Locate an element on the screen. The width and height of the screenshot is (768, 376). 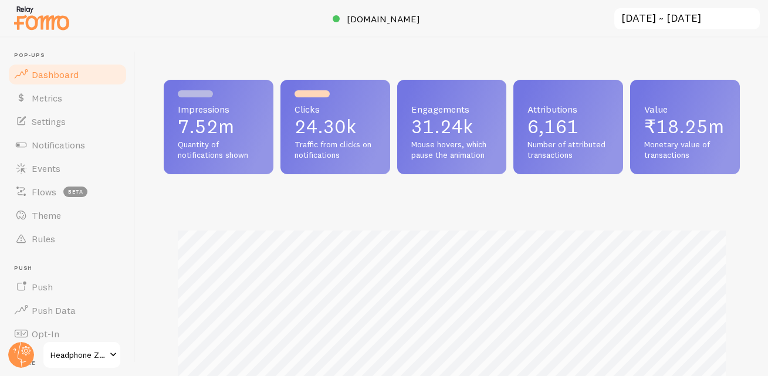
span: Opt-In is located at coordinates (45, 334).